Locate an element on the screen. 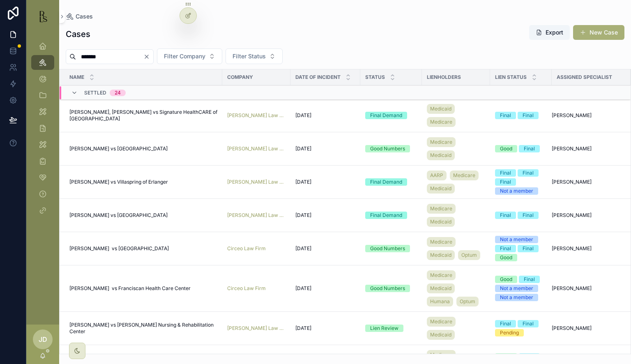 This screenshot has width=631, height=364. span: Lienholders is located at coordinates (443, 77).